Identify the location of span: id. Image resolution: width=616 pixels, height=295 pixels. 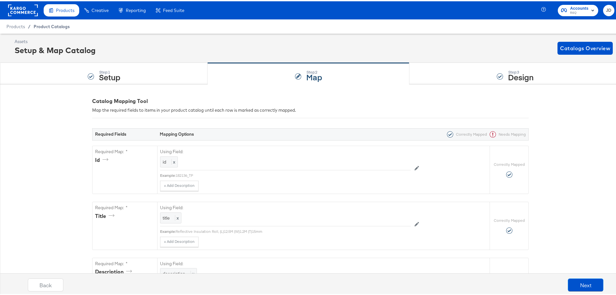
(164, 160).